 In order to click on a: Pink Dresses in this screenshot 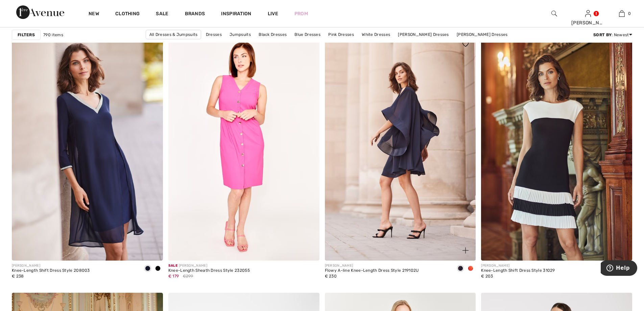, I will do `click(341, 35)`.